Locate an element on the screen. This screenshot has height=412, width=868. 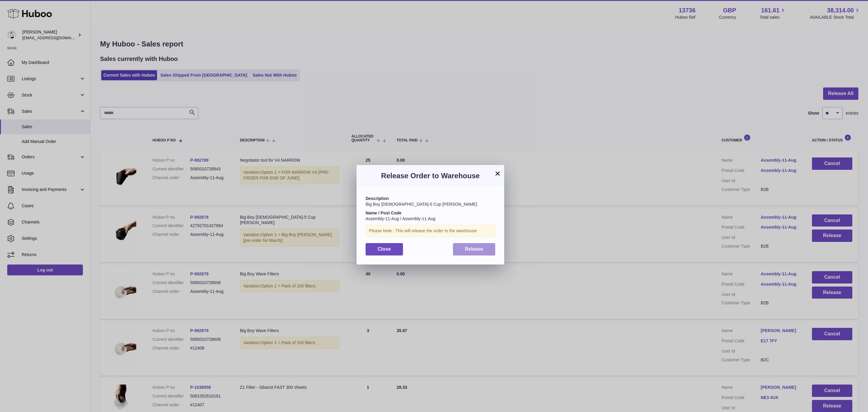
button: Close is located at coordinates (385, 249).